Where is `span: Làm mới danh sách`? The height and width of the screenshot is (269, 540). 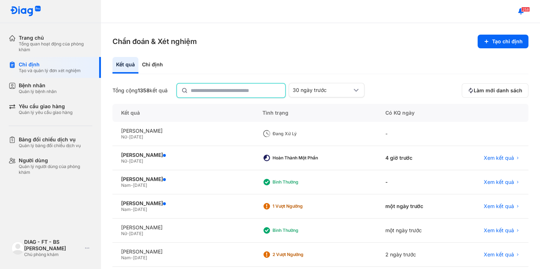 span: Làm mới danh sách is located at coordinates (498, 91).